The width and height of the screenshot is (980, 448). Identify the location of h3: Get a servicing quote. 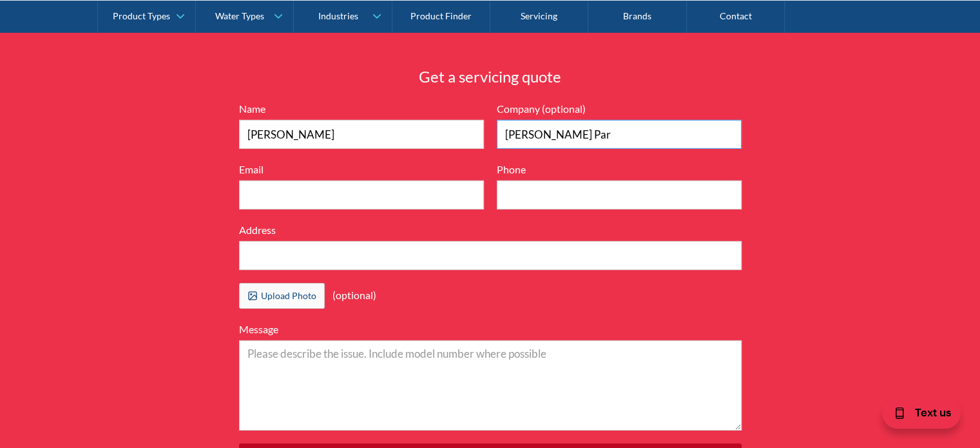
(490, 77).